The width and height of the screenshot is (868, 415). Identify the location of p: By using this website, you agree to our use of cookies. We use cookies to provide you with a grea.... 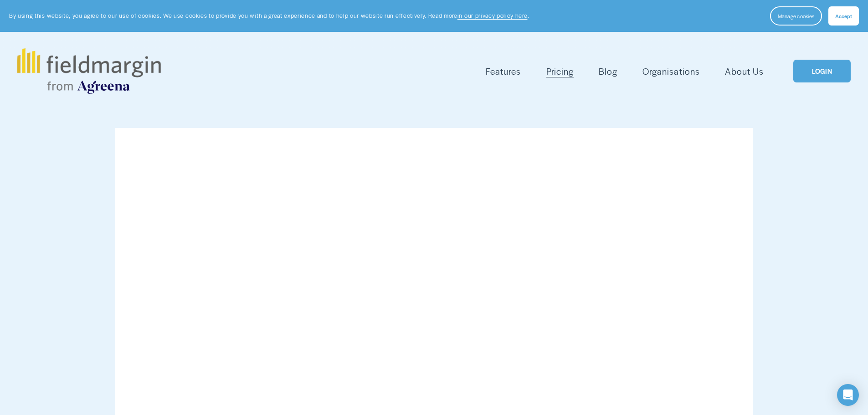
(269, 15).